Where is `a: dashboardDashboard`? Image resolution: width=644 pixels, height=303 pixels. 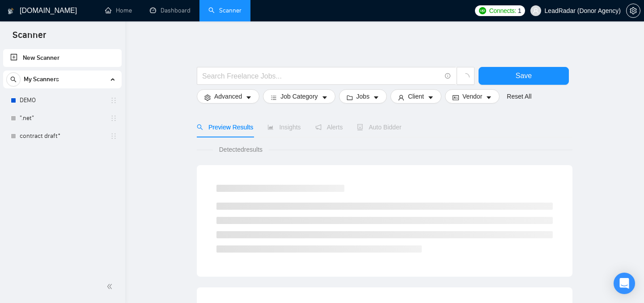 a: dashboardDashboard is located at coordinates (170, 10).